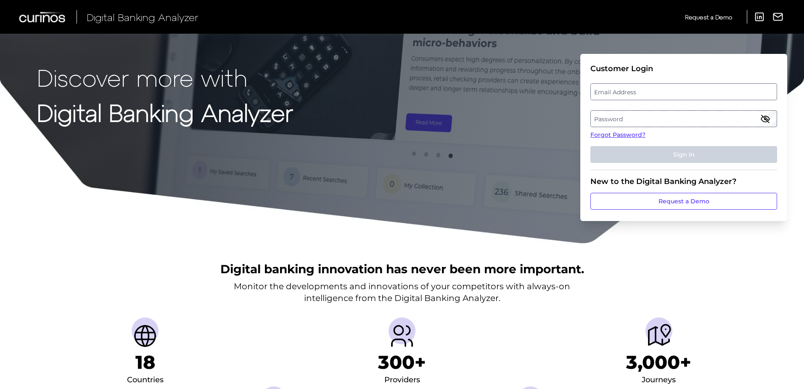  Describe the element at coordinates (684, 69) in the screenshot. I see `div: Customer Login` at that location.